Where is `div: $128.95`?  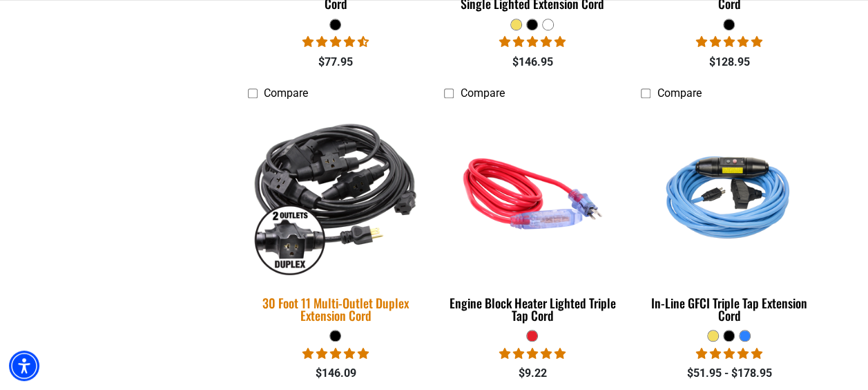 div: $128.95 is located at coordinates (728, 62).